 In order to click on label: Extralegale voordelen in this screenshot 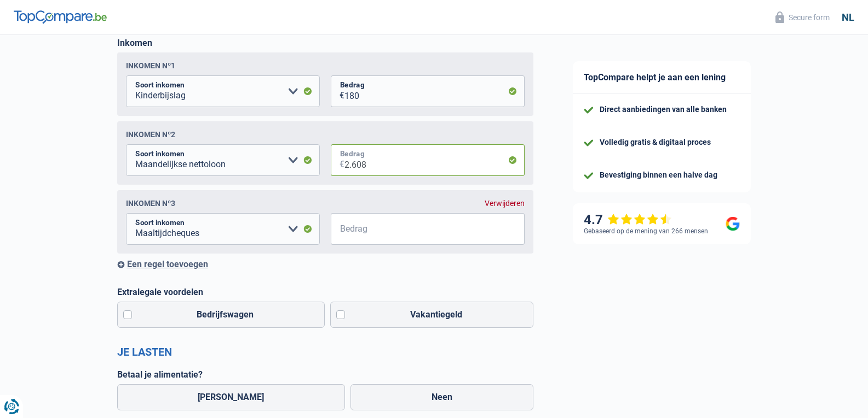, I will do `click(325, 292)`.